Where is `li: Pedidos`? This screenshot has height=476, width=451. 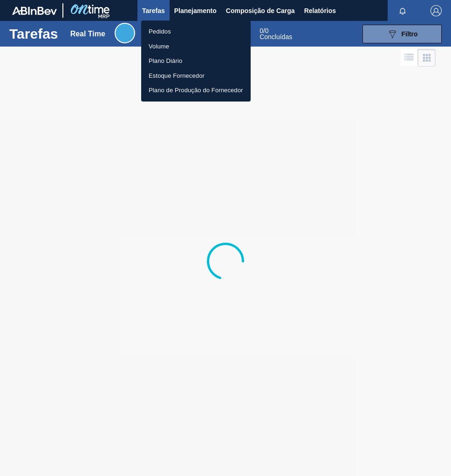
li: Pedidos is located at coordinates (196, 32).